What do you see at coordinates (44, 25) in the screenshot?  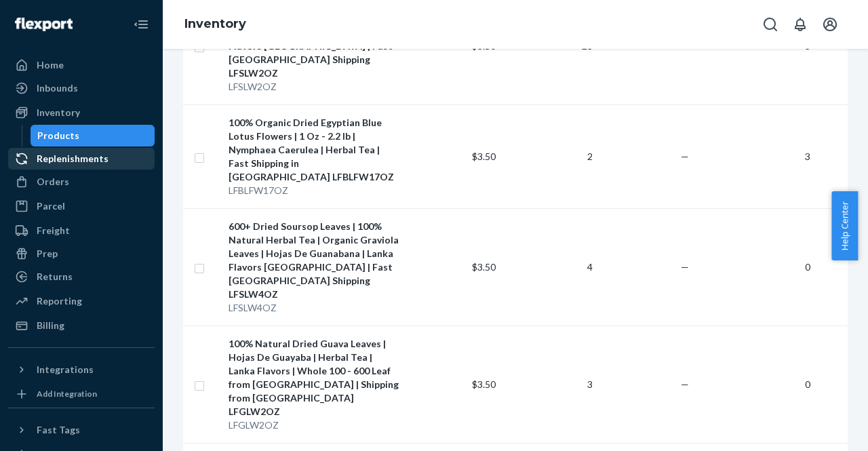 I see `img: Flexport logo` at bounding box center [44, 25].